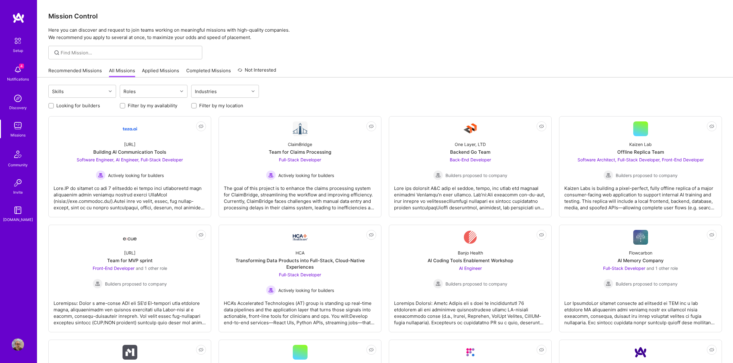  Describe the element at coordinates (300, 264) in the screenshot. I see `div: Transforming Data Products into Full-Stack, Cloud-Native Experiences` at that location.